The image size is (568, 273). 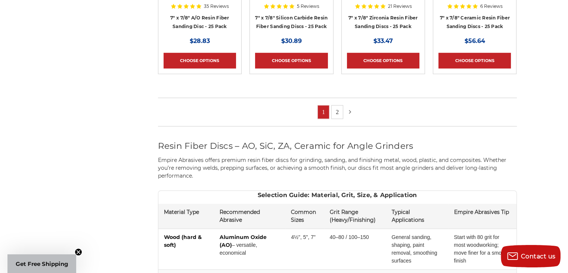 What do you see at coordinates (531, 256) in the screenshot?
I see `button: Contact us` at bounding box center [531, 256].